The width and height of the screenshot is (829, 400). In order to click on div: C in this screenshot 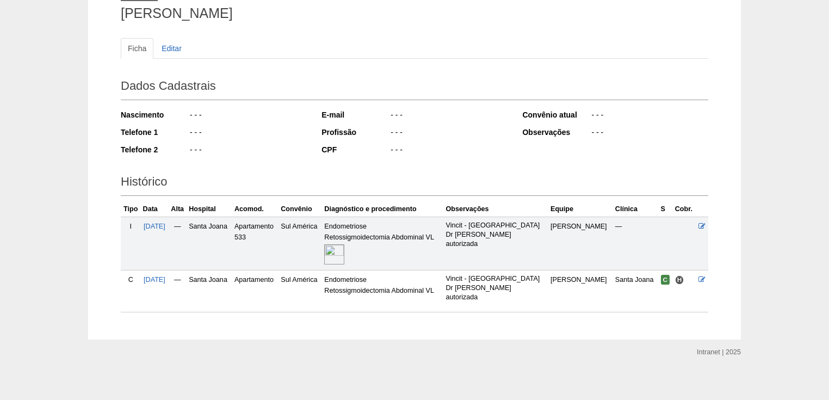, I will do `click(131, 280)`.